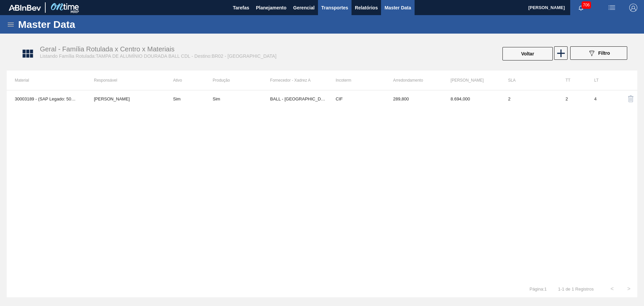 The height and width of the screenshot is (306, 644). What do you see at coordinates (46, 99) in the screenshot?
I see `td: 30003189 - (SAP Legado: 50140956) - TAMPA AL CDL DOURADA LATA AUTOMATICA` at bounding box center [46, 99].